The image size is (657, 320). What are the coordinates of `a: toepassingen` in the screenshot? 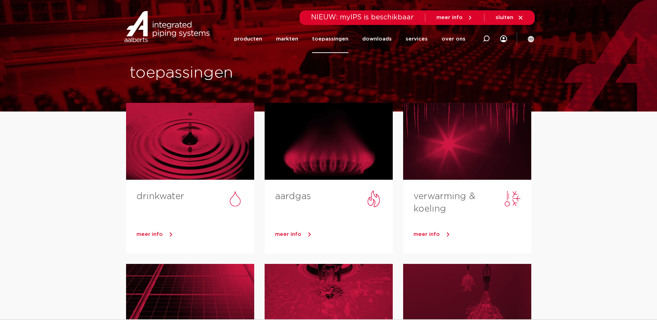 It's located at (330, 39).